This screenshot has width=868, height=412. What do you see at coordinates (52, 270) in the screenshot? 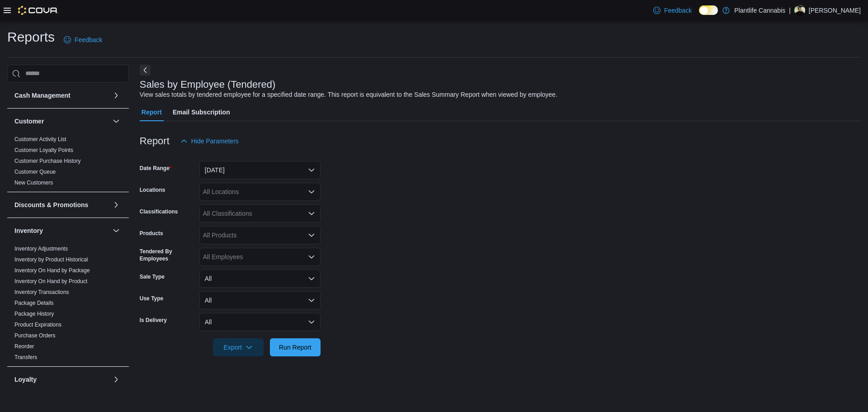
I see `span: Inventory On Hand by Package` at bounding box center [52, 270].